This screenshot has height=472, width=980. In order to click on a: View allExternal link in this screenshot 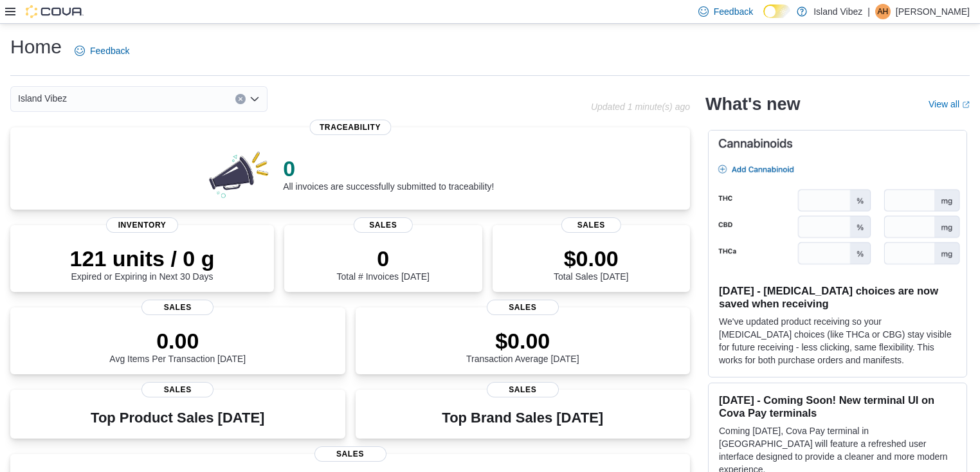, I will do `click(950, 104)`.